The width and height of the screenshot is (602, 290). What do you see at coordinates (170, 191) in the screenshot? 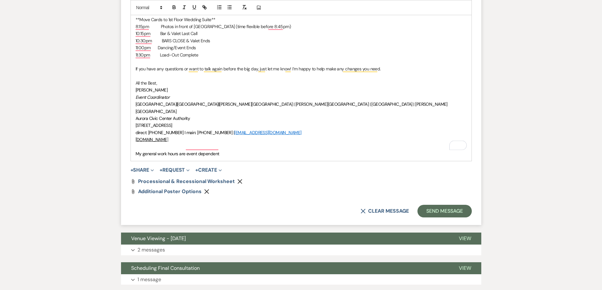
I see `span: Additional Poster Options` at bounding box center [170, 191].